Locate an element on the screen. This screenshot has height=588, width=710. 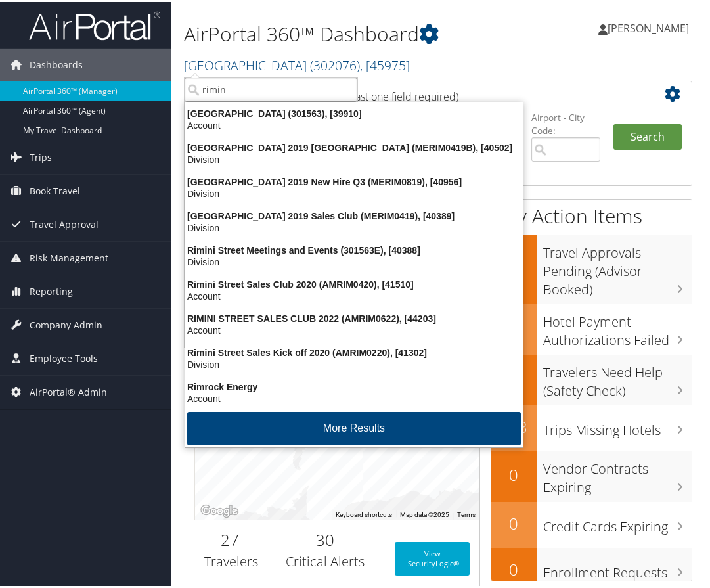
a: 0Vendor Contracts Expiring is located at coordinates (592, 474).